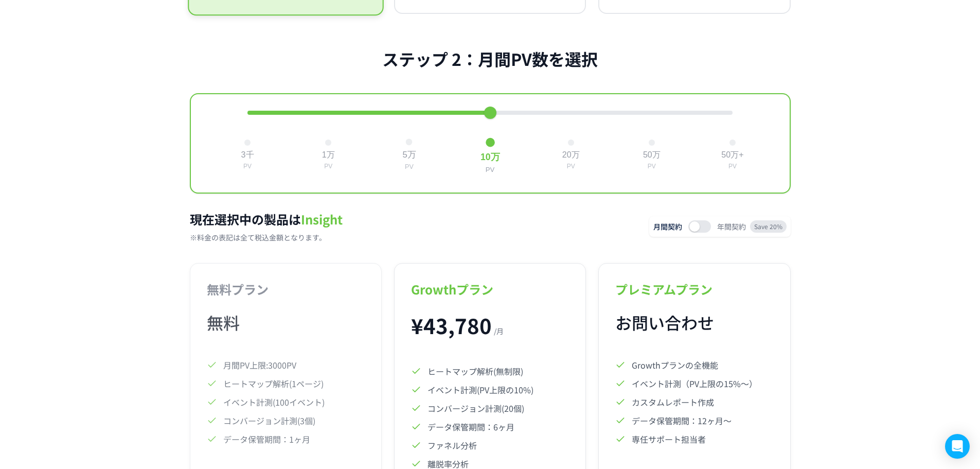 The image size is (980, 469). I want to click on span: Save 20%, so click(768, 226).